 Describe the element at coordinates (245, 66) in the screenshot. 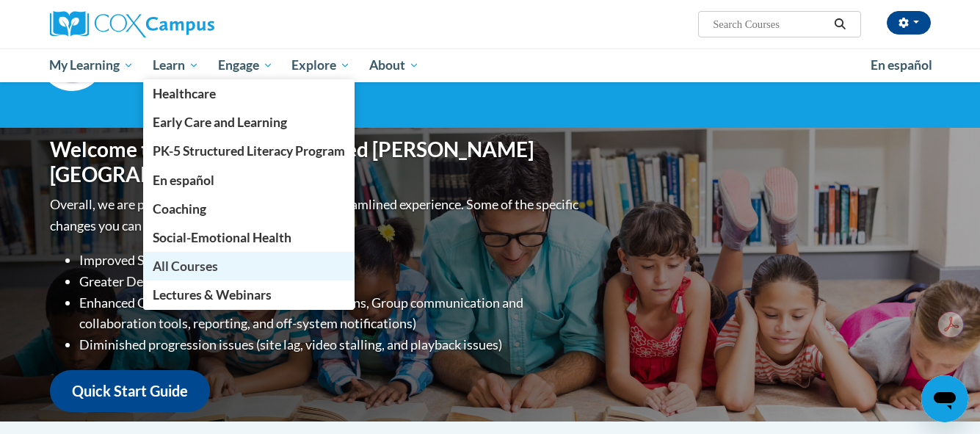

I see `a: Engage` at that location.